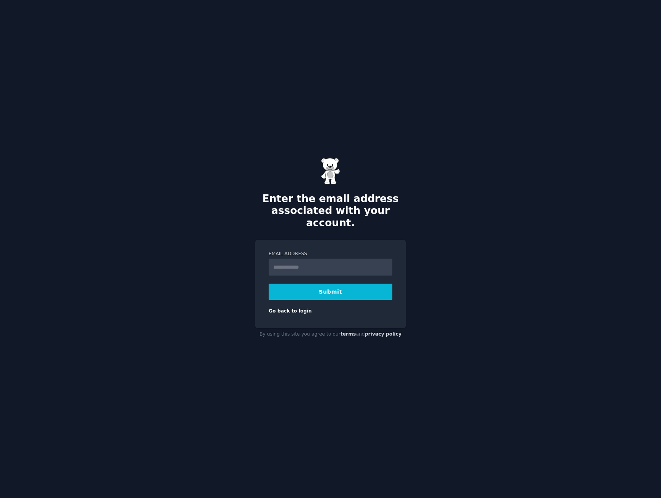  What do you see at coordinates (290, 311) in the screenshot?
I see `a: Go back to login` at bounding box center [290, 311].